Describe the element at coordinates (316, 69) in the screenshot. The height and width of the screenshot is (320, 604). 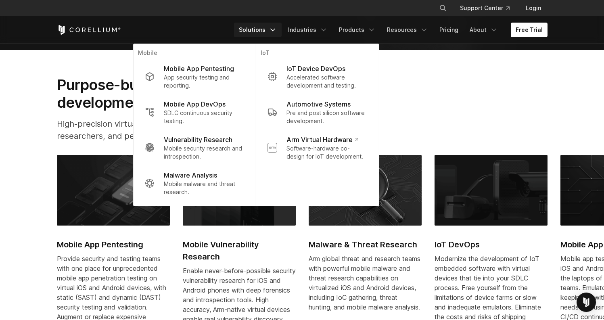
I see `p: IoT Device DevOps` at that location.